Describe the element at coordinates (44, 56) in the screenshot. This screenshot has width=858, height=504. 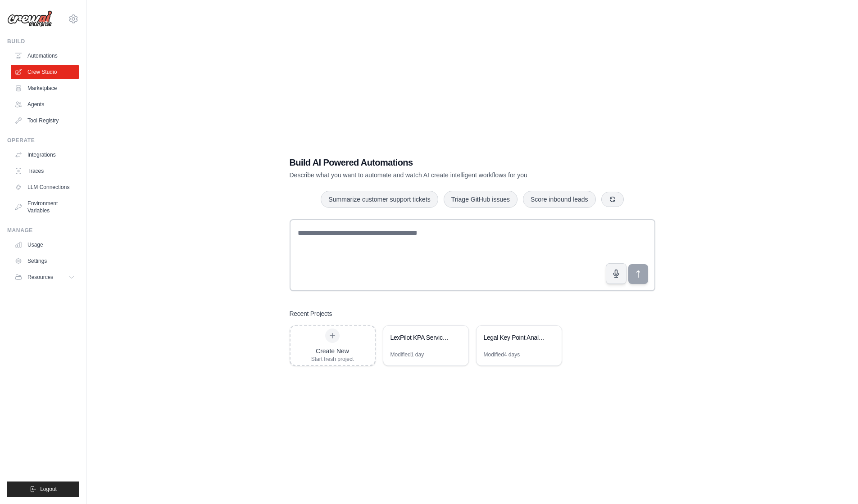
I see `a: Automations` at that location.